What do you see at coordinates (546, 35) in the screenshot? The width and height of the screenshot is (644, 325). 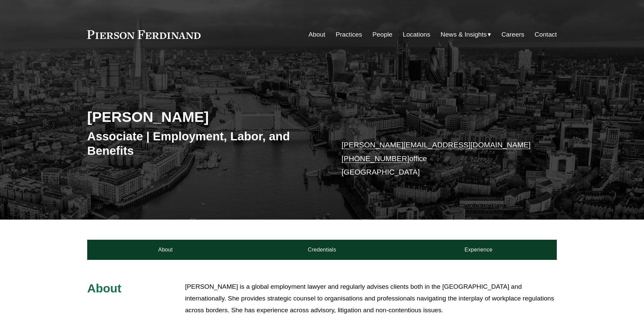 I see `a: Contact` at bounding box center [546, 35].